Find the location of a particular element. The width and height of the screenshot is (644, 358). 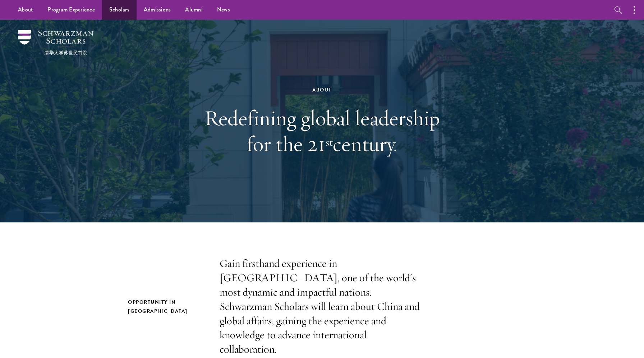

div: About is located at coordinates (322, 90).